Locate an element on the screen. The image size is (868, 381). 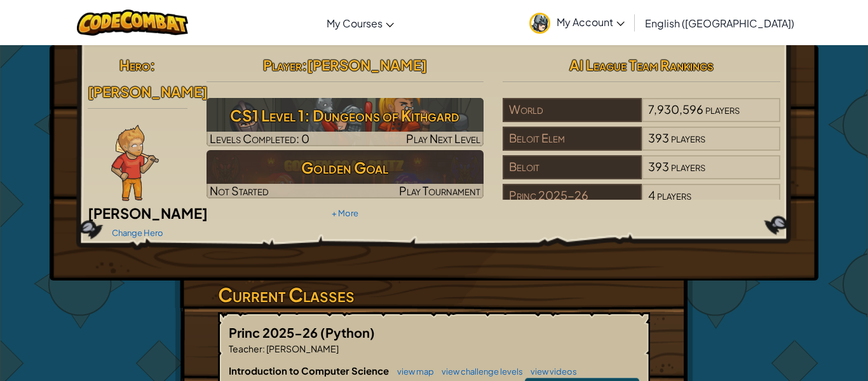
span: AI League Team Rankings is located at coordinates (641, 65).